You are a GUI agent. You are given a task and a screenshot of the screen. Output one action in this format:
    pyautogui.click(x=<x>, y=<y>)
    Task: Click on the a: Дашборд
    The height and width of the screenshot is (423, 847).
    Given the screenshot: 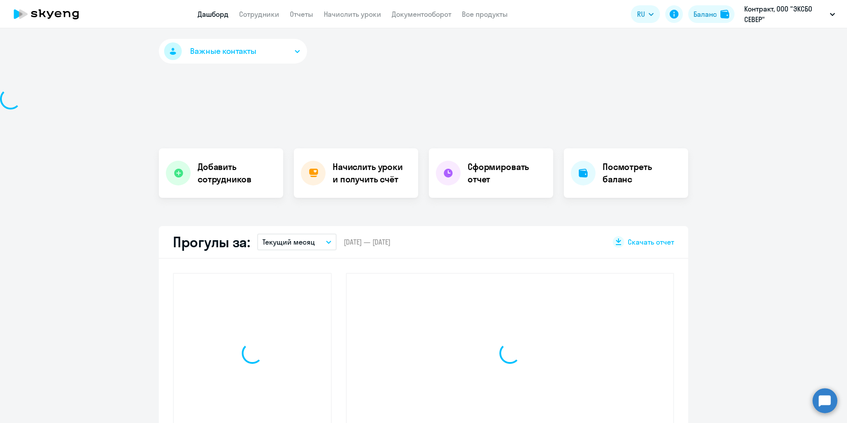 What is the action you would take?
    pyautogui.click(x=213, y=14)
    